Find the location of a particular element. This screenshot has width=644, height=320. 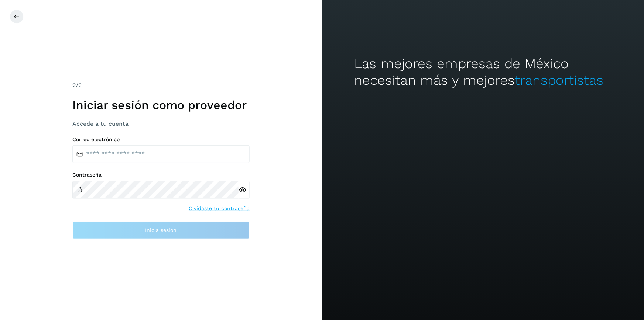

a: Olvidaste tu contraseña is located at coordinates (219, 208).